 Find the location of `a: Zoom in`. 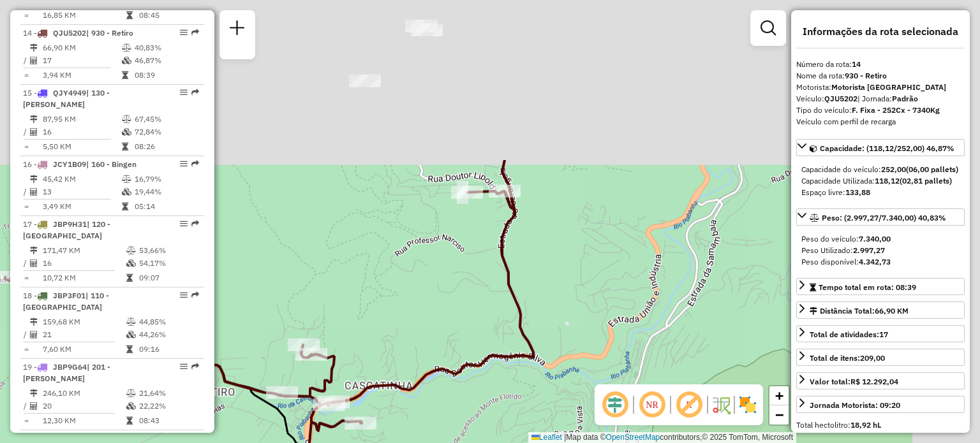

a: Zoom in is located at coordinates (779, 396).